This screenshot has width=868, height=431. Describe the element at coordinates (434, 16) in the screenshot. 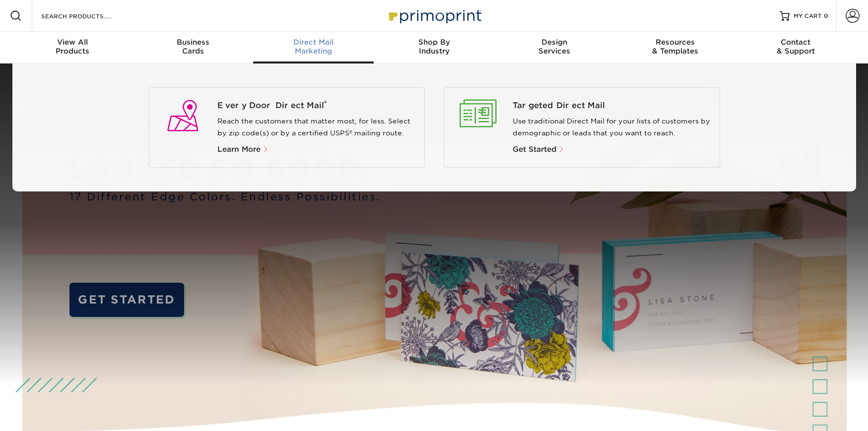

I see `img: Primoprint` at that location.